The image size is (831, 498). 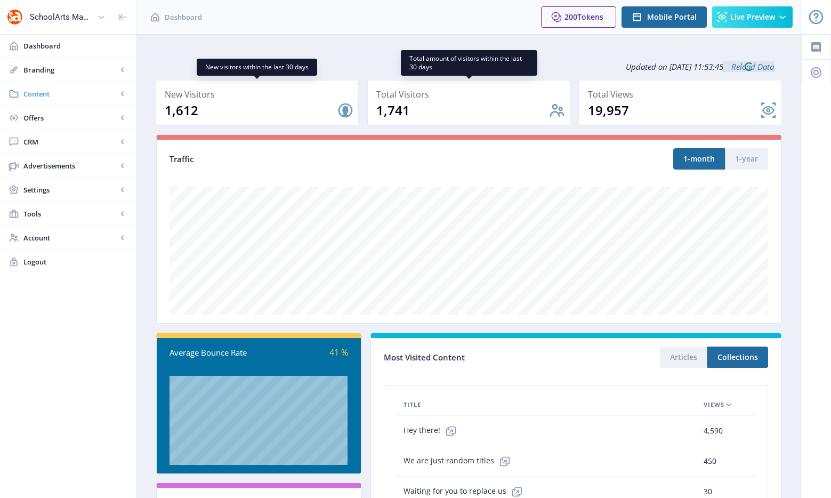 What do you see at coordinates (590, 17) in the screenshot?
I see `span: Tokens` at bounding box center [590, 17].